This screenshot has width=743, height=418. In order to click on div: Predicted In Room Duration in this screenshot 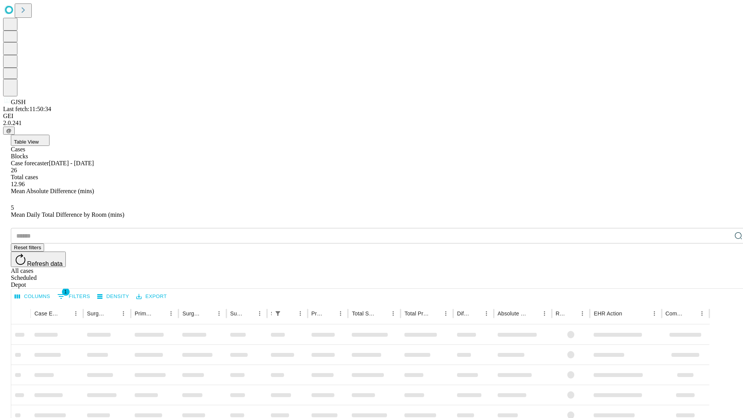, I will do `click(318, 313)`.